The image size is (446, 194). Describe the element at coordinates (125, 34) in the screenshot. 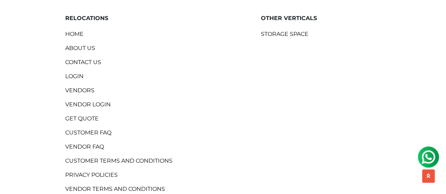

I see `a: home` at that location.